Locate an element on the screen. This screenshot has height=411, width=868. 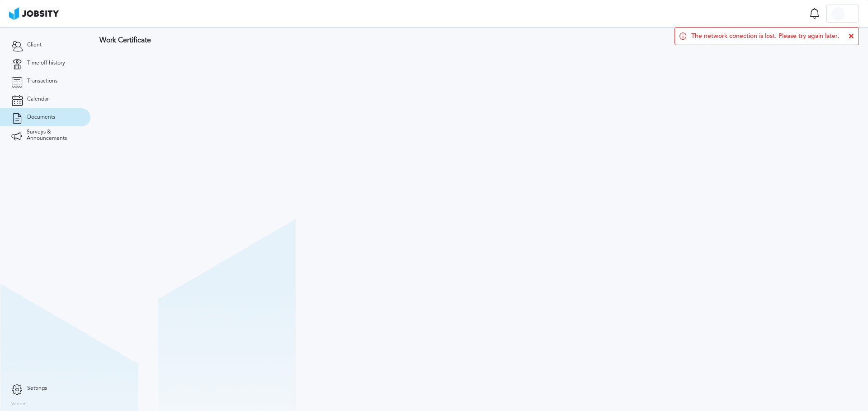
span: Surveys & Announcements is located at coordinates (53, 135).